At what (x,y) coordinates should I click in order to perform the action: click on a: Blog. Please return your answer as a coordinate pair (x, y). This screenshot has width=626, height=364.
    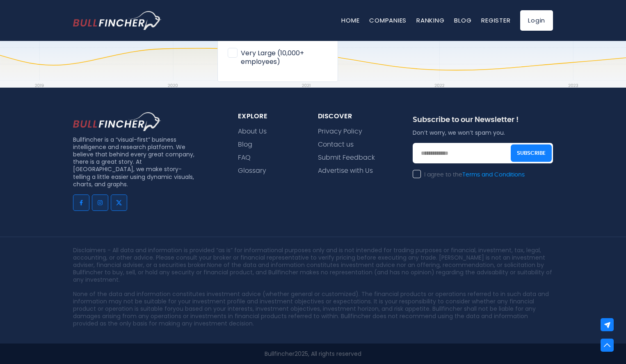
    Looking at the image, I should click on (463, 20).